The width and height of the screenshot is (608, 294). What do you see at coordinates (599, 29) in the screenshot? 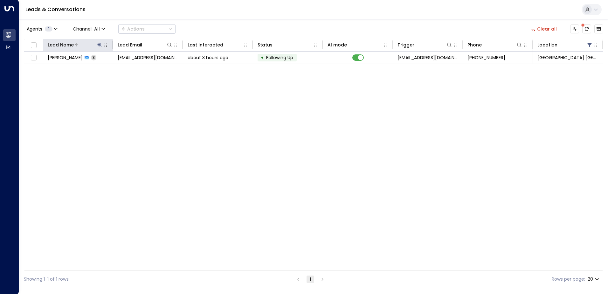
I see `button: Archived Leads` at bounding box center [599, 29].